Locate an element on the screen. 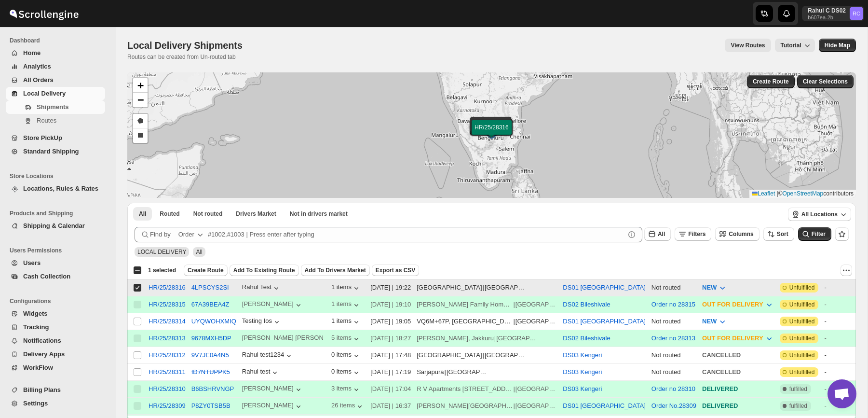 The height and width of the screenshot is (418, 868). div: Order is located at coordinates (186, 234).